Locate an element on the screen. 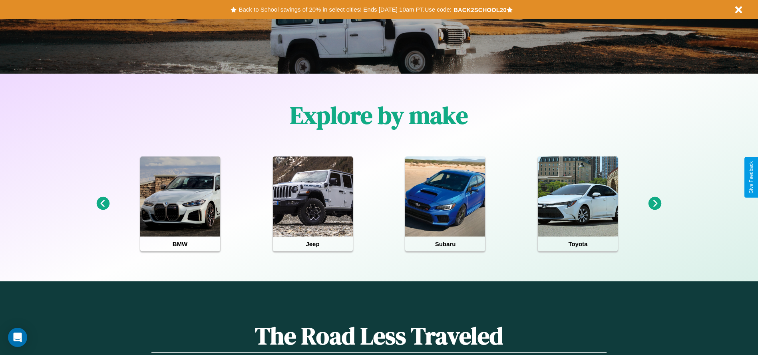 Image resolution: width=758 pixels, height=355 pixels. div: Open Intercom Messenger is located at coordinates (18, 337).